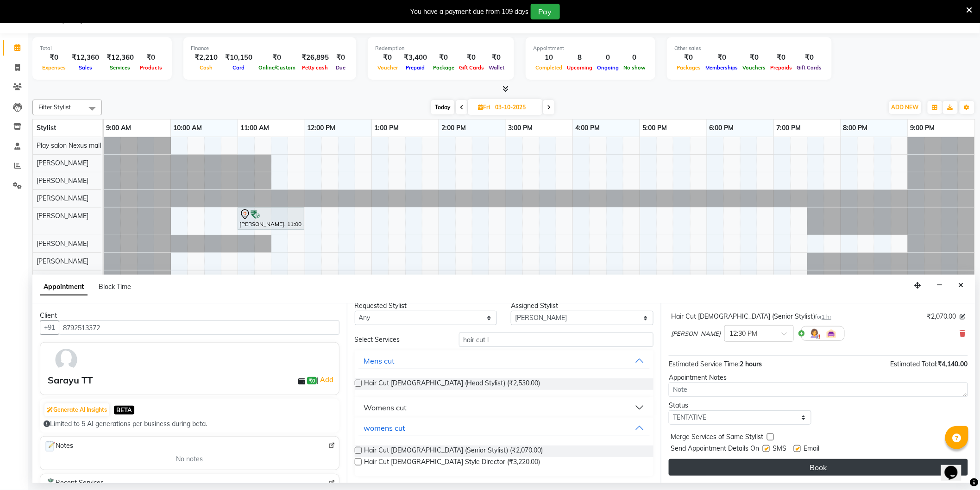  What do you see at coordinates (587, 128) in the screenshot?
I see `a: 4:00 PM` at bounding box center [587, 128].